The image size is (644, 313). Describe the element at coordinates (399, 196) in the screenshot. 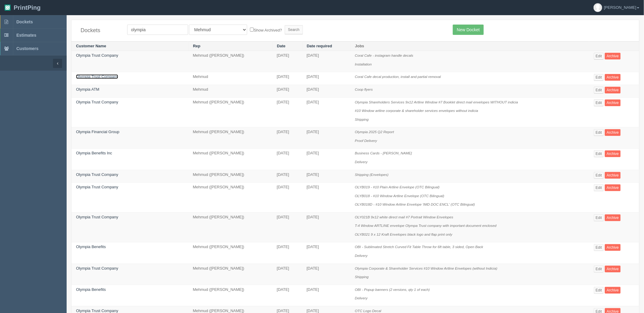

I see `i: OLYB018 - #10 Window Artline Envelope (OTC Bilingual)` at that location.